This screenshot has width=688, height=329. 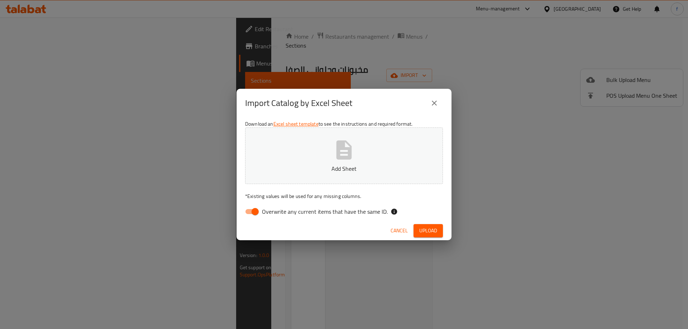 I want to click on p: Add Sheet, so click(x=344, y=169).